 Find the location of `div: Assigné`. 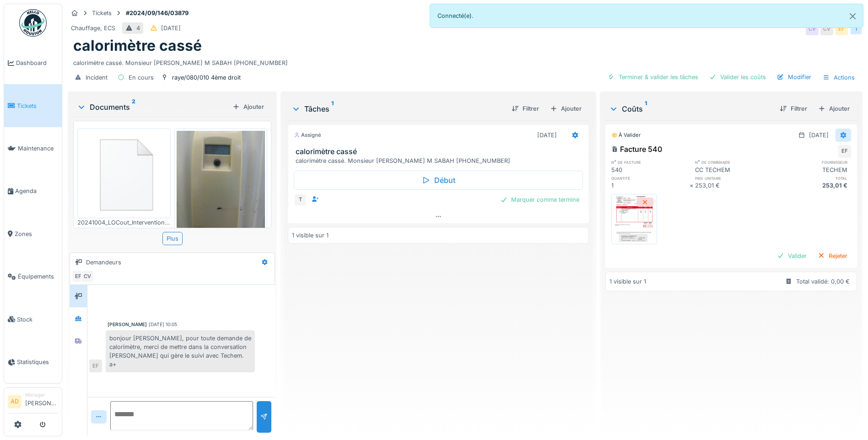

div: Assigné is located at coordinates (307, 135).